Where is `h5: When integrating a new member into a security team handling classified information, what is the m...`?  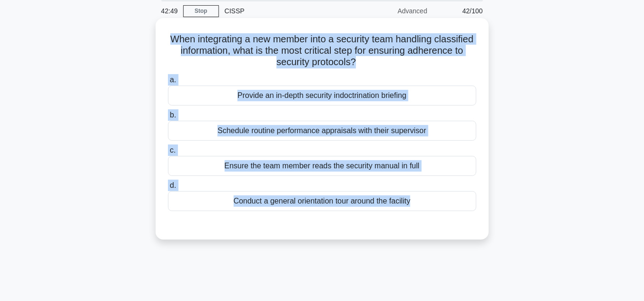 h5: When integrating a new member into a security team handling classified information, what is the m... is located at coordinates (323, 51).